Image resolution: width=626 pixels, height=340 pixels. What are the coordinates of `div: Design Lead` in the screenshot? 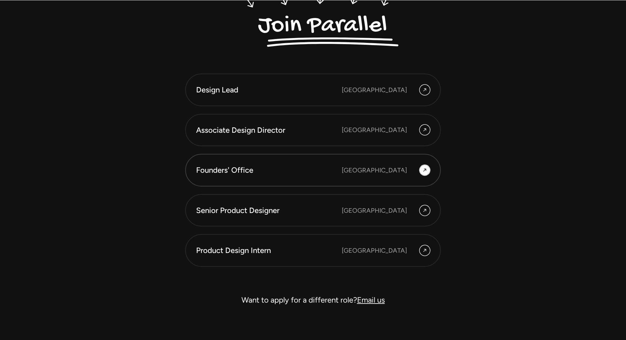 It's located at (269, 90).